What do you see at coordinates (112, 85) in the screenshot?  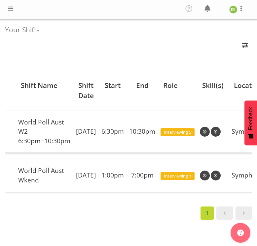 I see `div: Start` at bounding box center [112, 85].